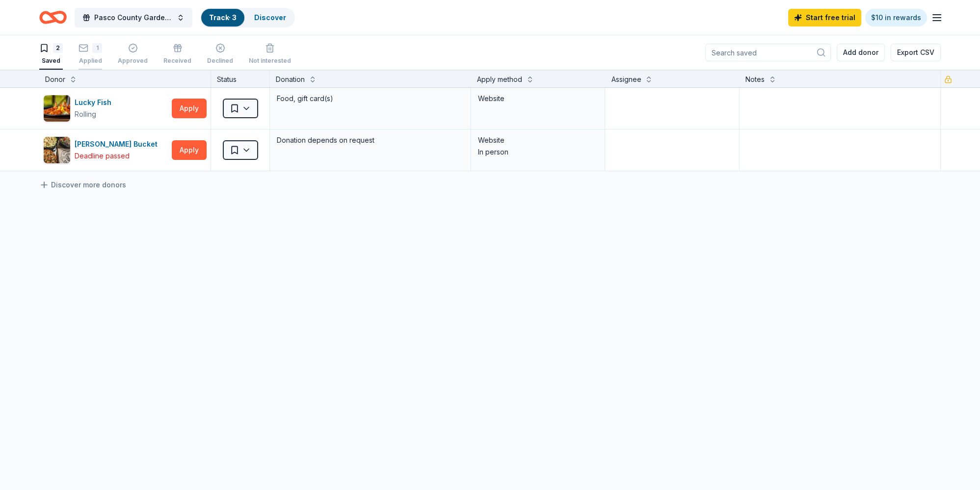 This screenshot has width=980, height=490. What do you see at coordinates (500, 79) in the screenshot?
I see `div: Apply method` at bounding box center [500, 79].